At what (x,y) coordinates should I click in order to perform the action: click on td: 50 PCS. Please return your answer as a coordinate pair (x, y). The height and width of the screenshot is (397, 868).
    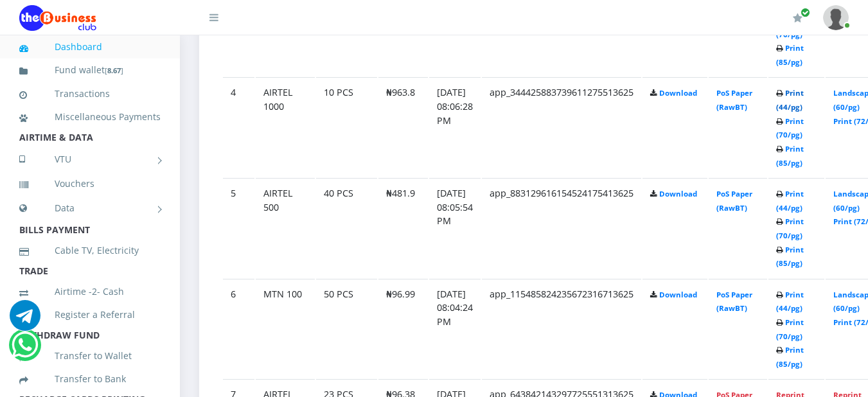
    Looking at the image, I should click on (346, 328).